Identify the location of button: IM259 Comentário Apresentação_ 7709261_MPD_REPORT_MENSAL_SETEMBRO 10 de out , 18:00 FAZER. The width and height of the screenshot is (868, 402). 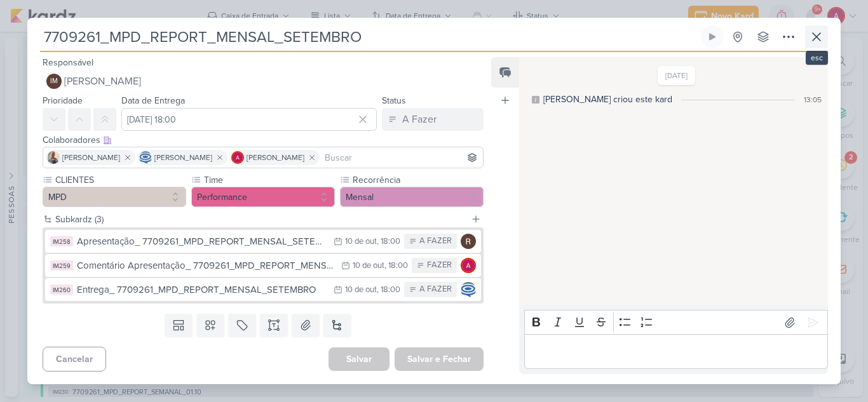
(263, 265).